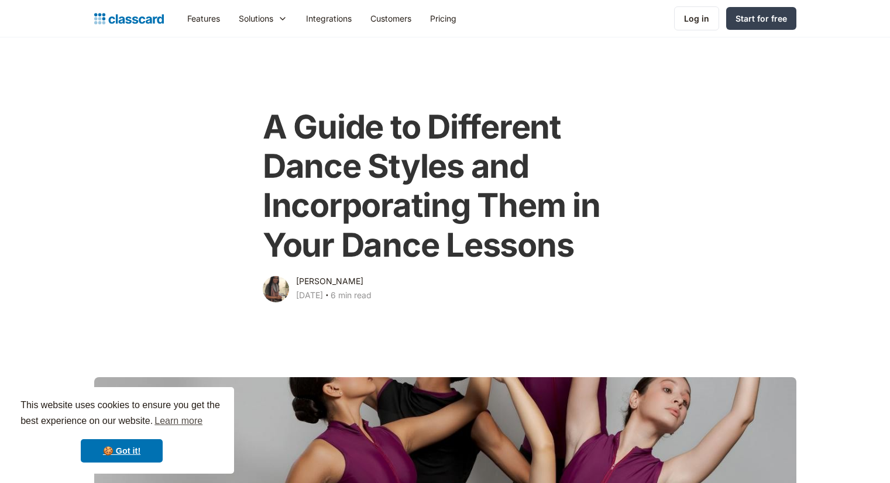 This screenshot has width=890, height=483. I want to click on a: home, so click(129, 19).